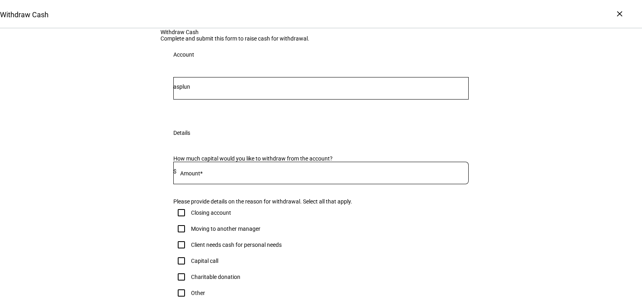 The image size is (642, 301). What do you see at coordinates (184, 55) in the screenshot?
I see `div: Account` at bounding box center [184, 55].